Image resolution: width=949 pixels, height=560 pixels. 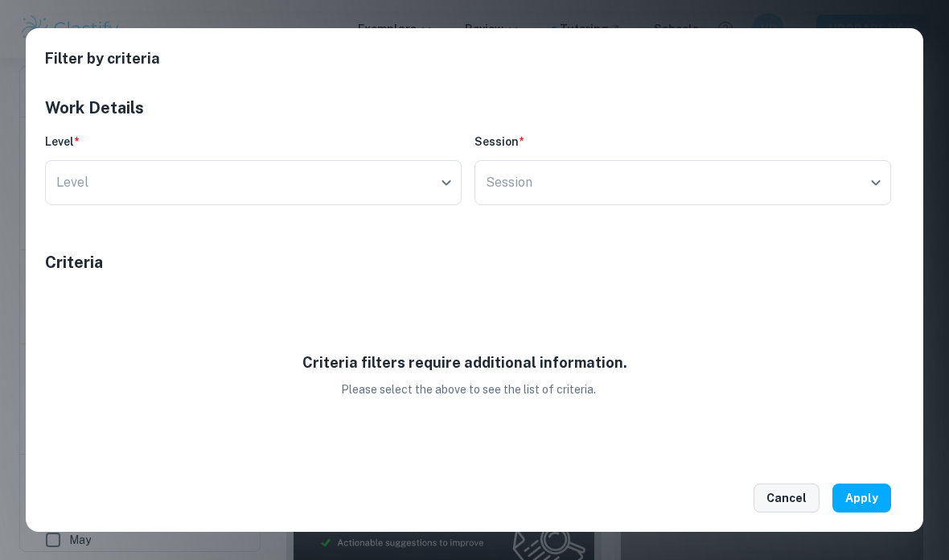 I want to click on button: Cancel, so click(x=787, y=498).